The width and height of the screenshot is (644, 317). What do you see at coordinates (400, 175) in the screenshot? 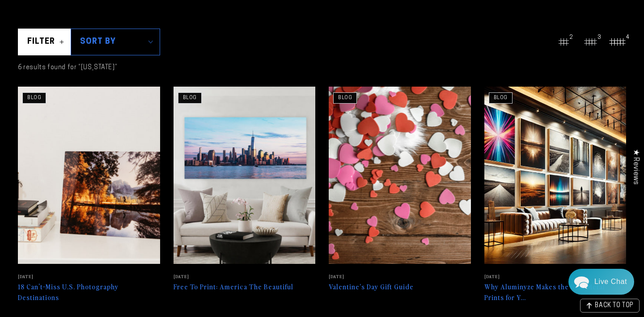
I see `img: Valentine’s Day Gift Guide` at bounding box center [400, 175].